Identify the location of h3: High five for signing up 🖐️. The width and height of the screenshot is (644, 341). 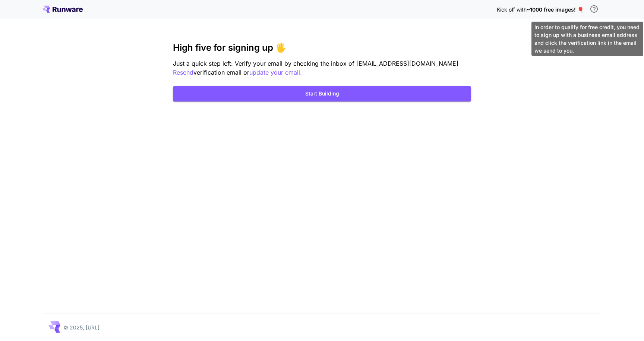
(322, 48).